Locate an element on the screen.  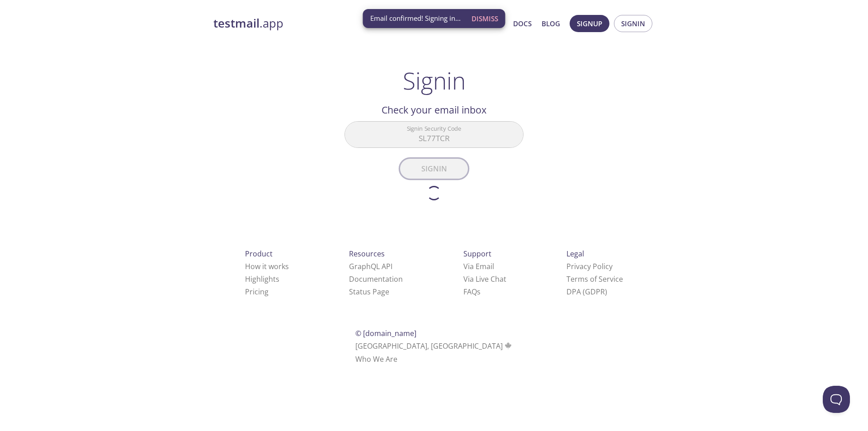
a: Privacy Policy is located at coordinates (589, 266).